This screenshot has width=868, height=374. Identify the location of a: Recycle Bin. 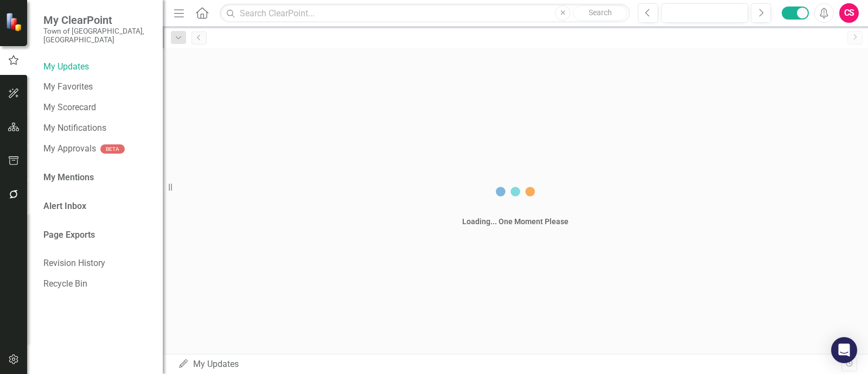
(98, 284).